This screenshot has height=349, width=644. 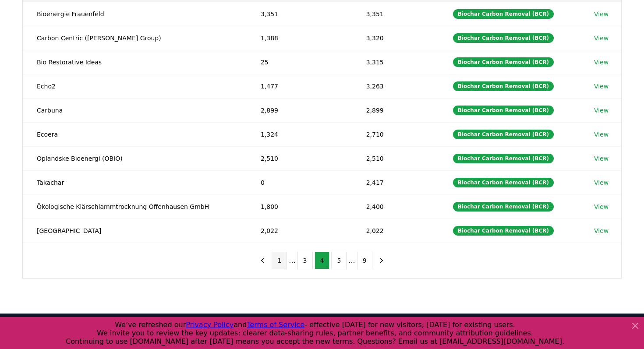 What do you see at coordinates (395, 134) in the screenshot?
I see `td: 2,710` at bounding box center [395, 134].